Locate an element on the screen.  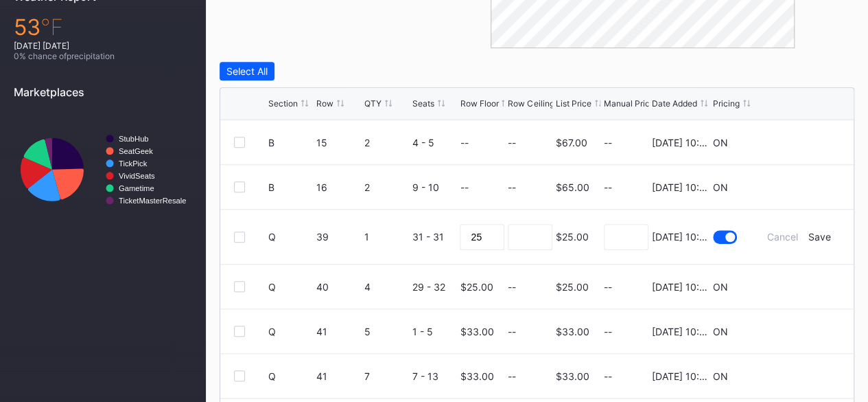
div: Select All is located at coordinates (247, 71).